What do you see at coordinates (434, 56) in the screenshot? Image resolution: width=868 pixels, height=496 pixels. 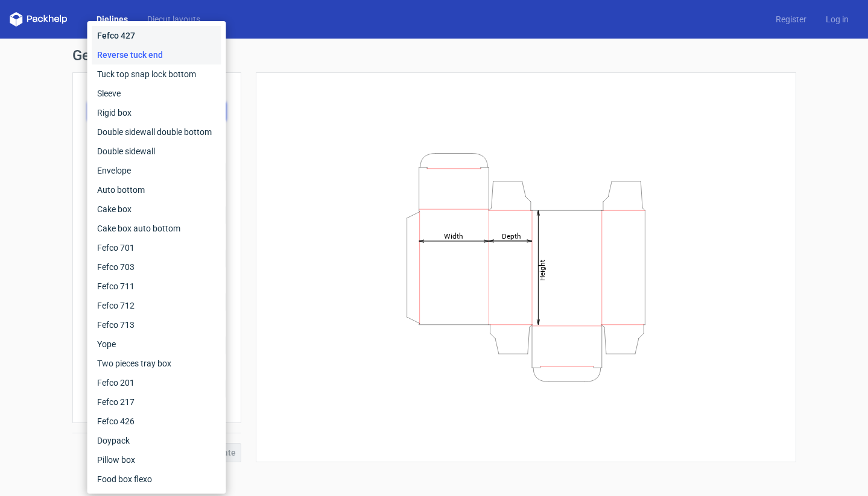 I see `h1: Generate new dieline` at bounding box center [434, 56].